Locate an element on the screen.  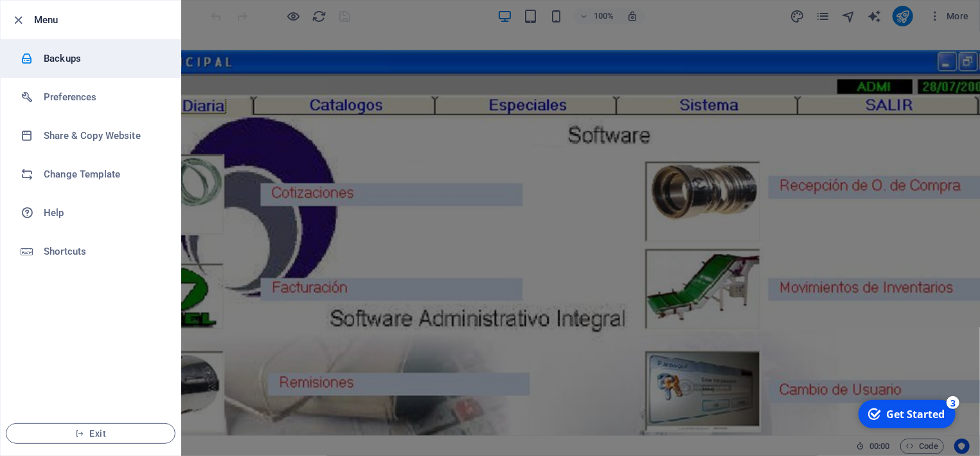
div: Get Started is located at coordinates (63, 19).